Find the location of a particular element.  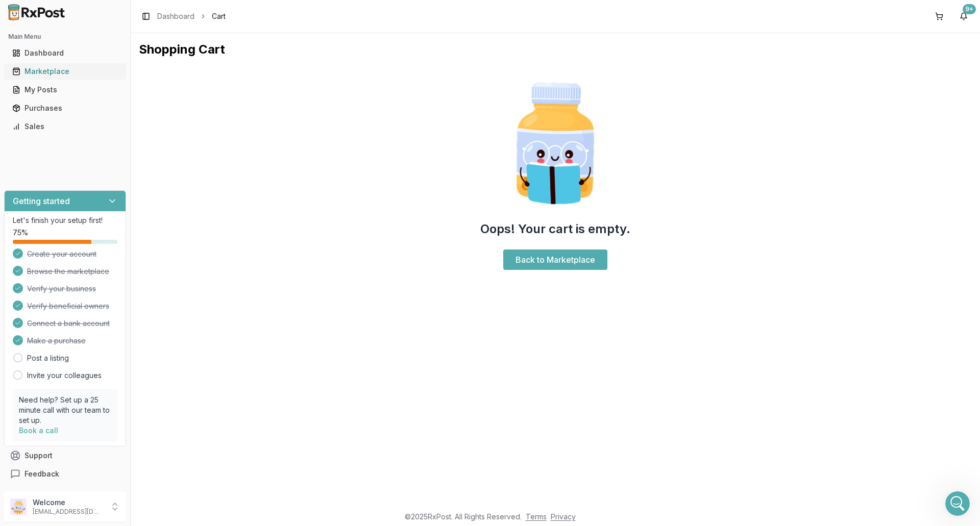

a: Purchases is located at coordinates (65, 108).